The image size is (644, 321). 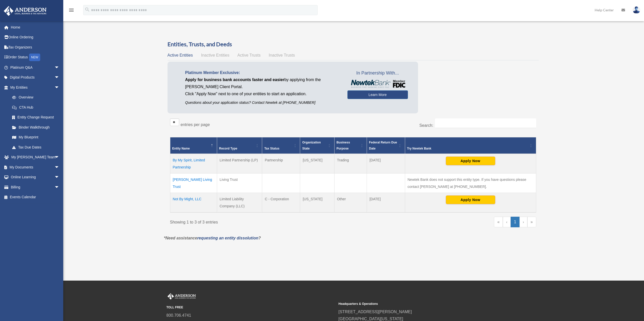 What do you see at coordinates (239, 146) in the screenshot?
I see `th: Record Type: Activate to sort` at bounding box center [239, 146].